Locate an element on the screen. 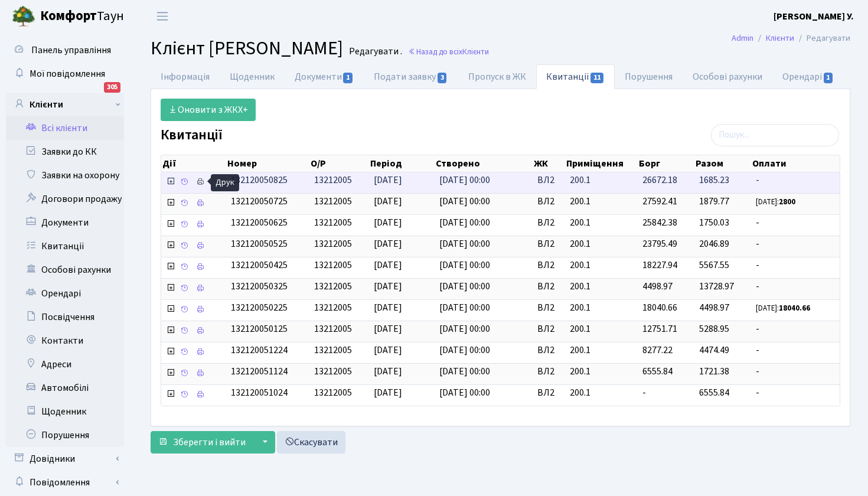 The width and height of the screenshot is (868, 496). a: Квитанції is located at coordinates (65, 246).